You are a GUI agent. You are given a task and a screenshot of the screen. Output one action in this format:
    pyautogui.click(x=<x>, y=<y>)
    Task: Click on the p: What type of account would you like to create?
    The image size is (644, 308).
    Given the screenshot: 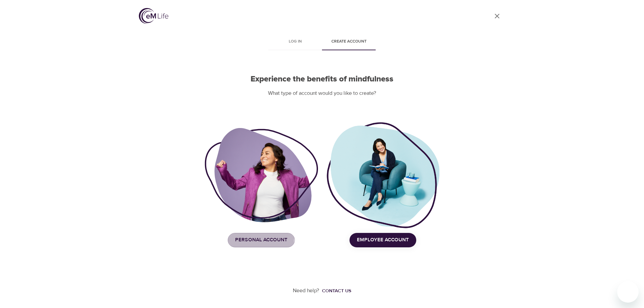 What is the action you would take?
    pyautogui.click(x=322, y=93)
    